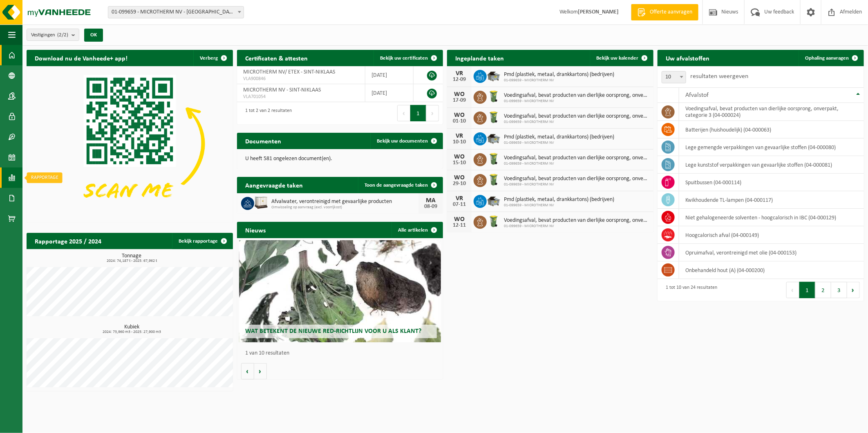  Describe the element at coordinates (340, 159) in the screenshot. I see `p: U heeft 581 ongelezen document(en).` at that location.